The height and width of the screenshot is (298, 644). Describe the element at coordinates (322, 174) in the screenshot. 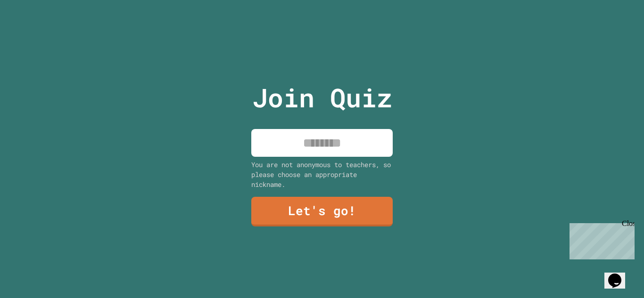

I see `div: You are not anonymous to teachers, so please choose an appropriate nickname.` at that location.